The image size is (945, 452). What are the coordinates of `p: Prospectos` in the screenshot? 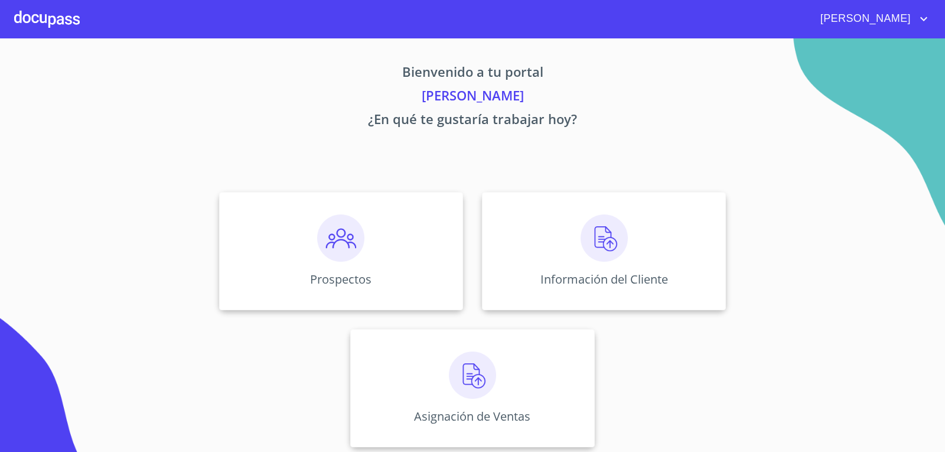 It's located at (341, 279).